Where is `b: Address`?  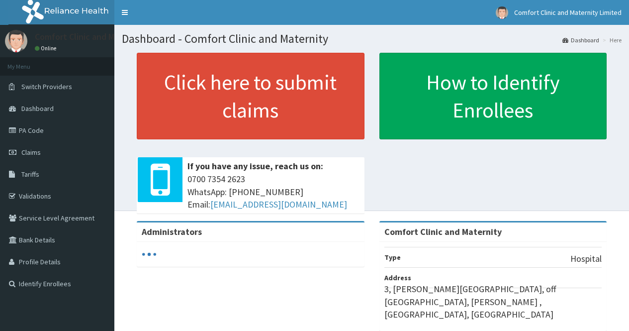
b: Address is located at coordinates (398, 277).